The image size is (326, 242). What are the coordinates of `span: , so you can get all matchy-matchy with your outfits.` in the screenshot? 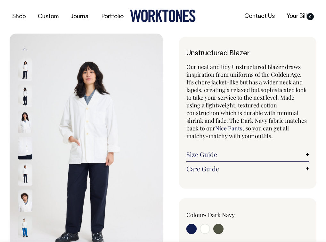 It's located at (238, 132).